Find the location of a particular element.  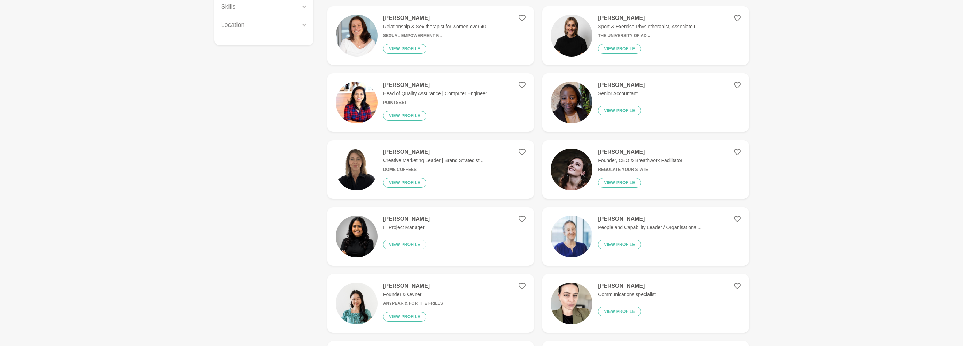

h6: Anypear & For The Frills is located at coordinates (413, 303).